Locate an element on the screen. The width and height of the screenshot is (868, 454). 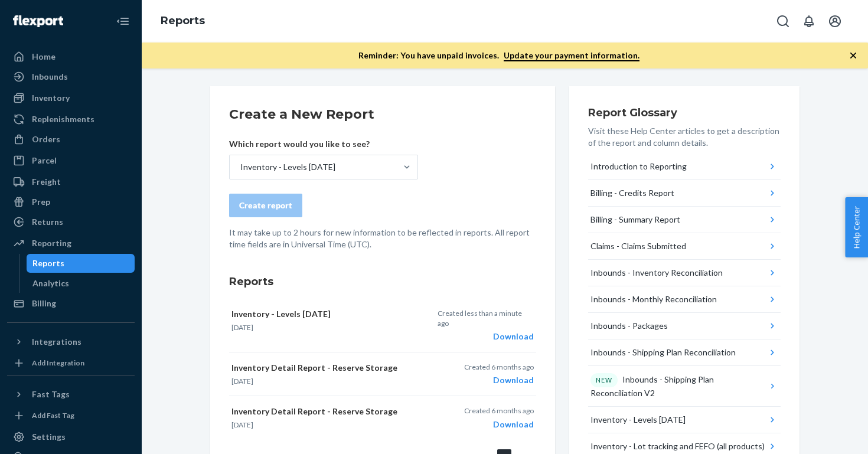
p: Which report would you like to see? is located at coordinates (323, 144).